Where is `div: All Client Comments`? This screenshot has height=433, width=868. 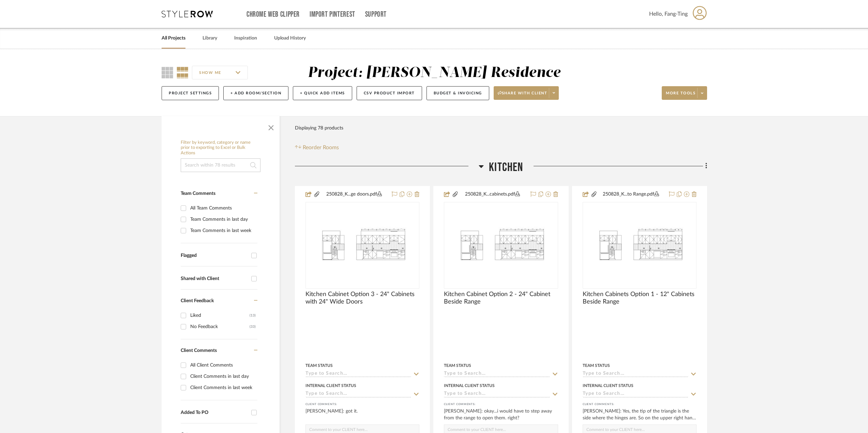
div: All Client Comments is located at coordinates (223, 365).